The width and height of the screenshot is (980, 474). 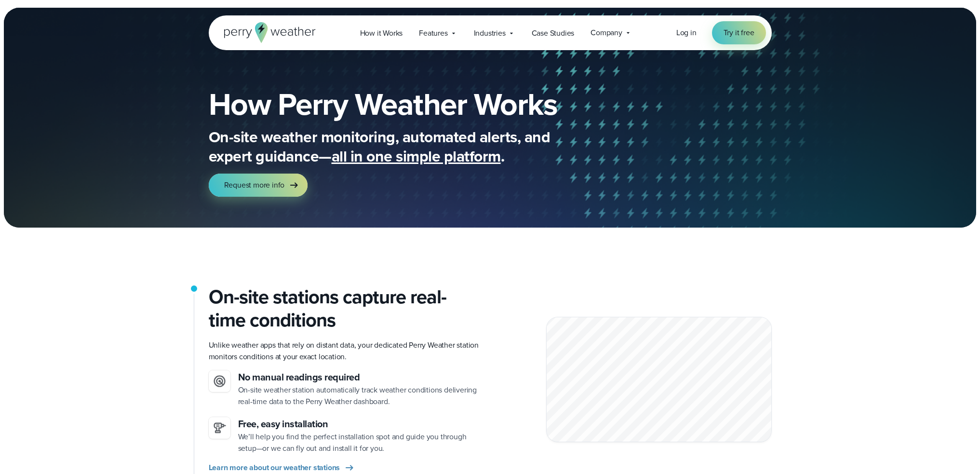 I want to click on a: Case Studies, so click(x=553, y=33).